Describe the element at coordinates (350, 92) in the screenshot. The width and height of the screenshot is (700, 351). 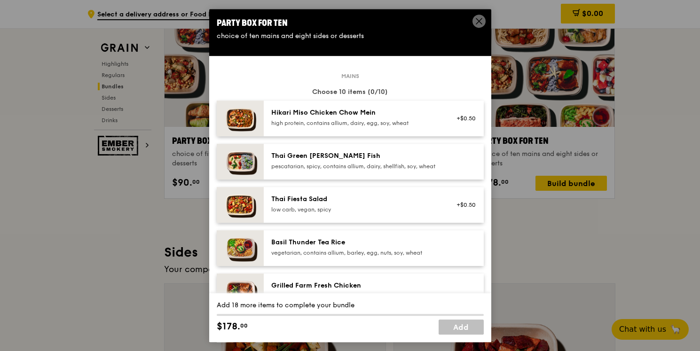
I see `div: Choose 10 items (0/10)` at that location.